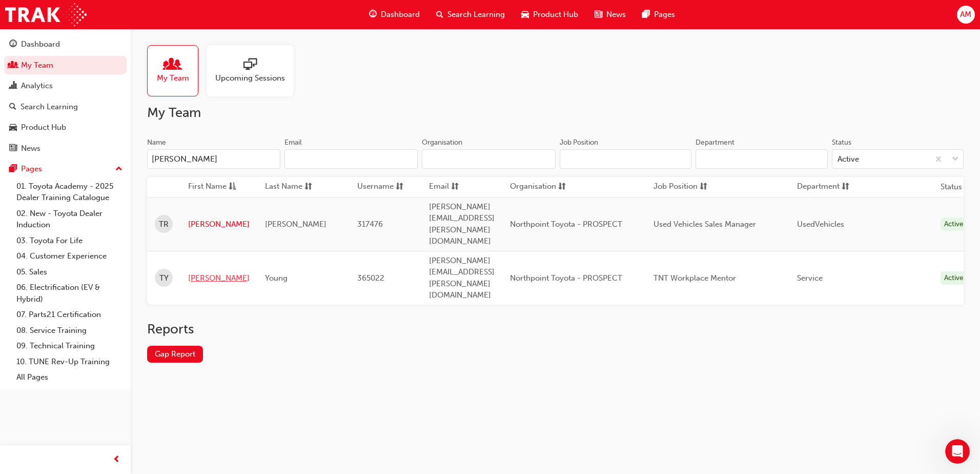  Describe the element at coordinates (207, 186) in the screenshot. I see `span: First Name` at that location.